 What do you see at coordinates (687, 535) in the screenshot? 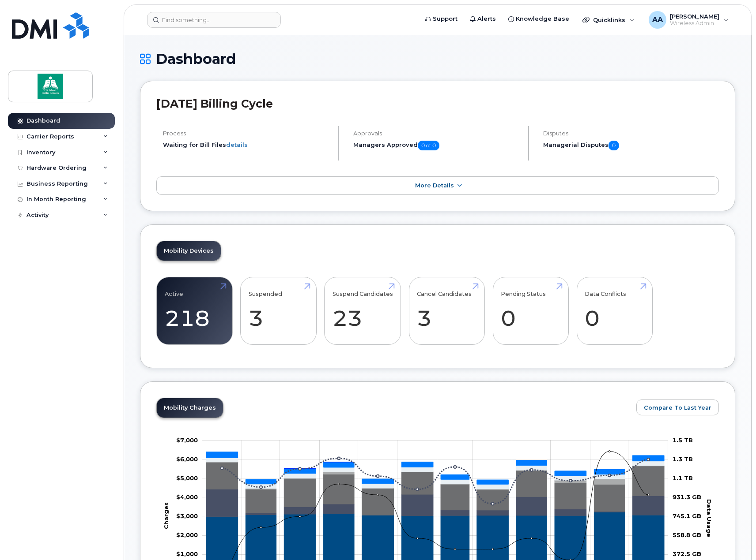
I see `tspan: 558.8 GB` at bounding box center [687, 535].